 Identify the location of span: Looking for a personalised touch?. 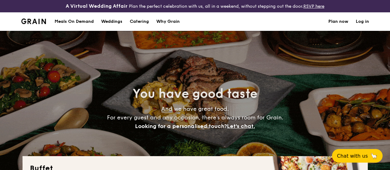
(181, 126).